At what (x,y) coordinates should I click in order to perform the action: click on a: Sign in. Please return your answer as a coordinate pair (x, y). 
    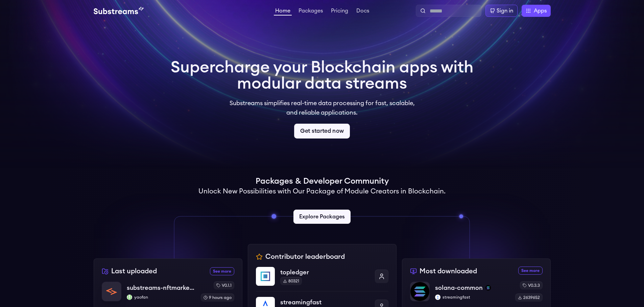
    Looking at the image, I should click on (501, 11).